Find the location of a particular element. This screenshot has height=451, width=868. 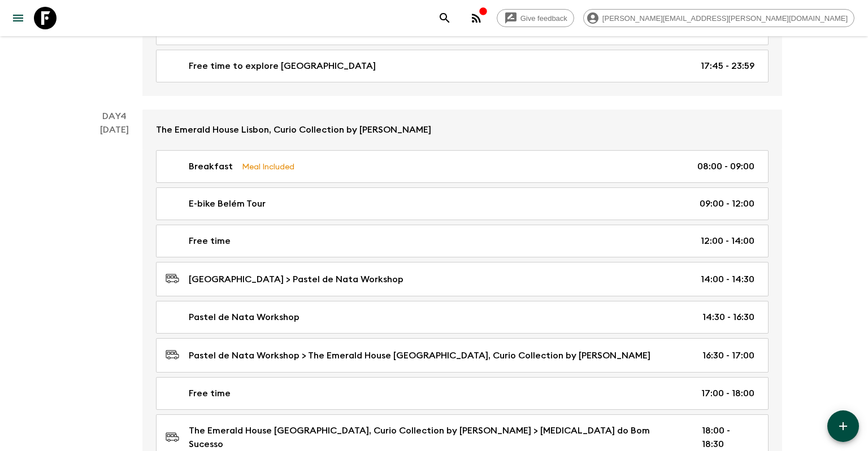

p: Day 4 is located at coordinates (114, 116).